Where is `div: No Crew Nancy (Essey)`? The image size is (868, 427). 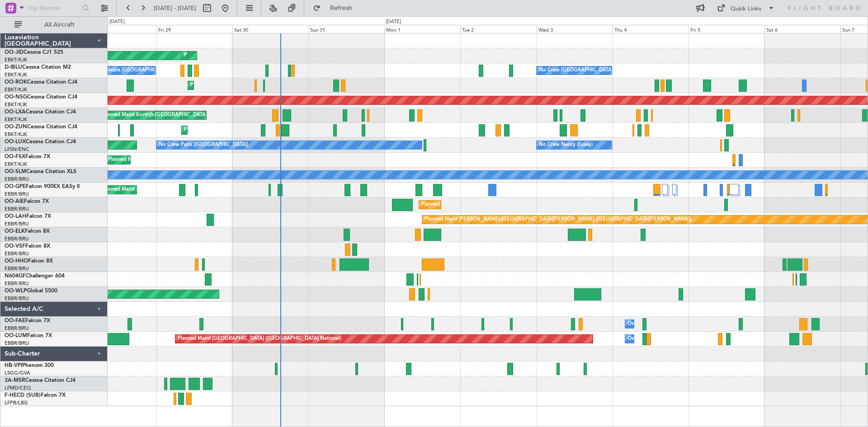
div: No Crew Nancy (Essey) is located at coordinates (566, 145).